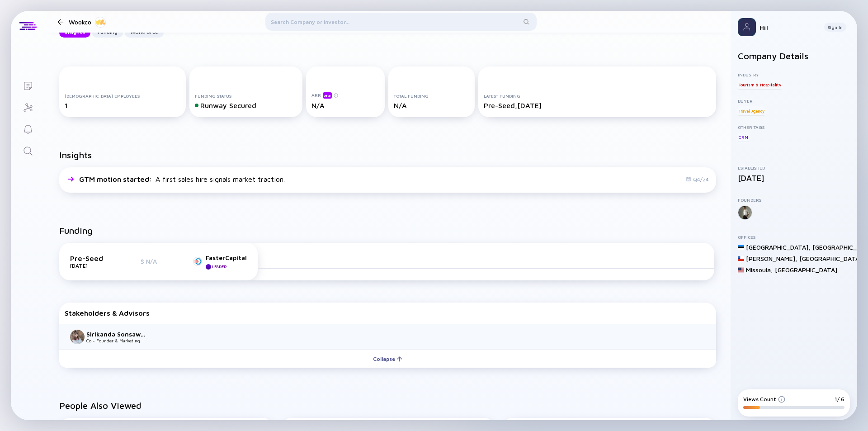 The height and width of the screenshot is (431, 868). I want to click on div: FasterCapital, so click(226, 257).